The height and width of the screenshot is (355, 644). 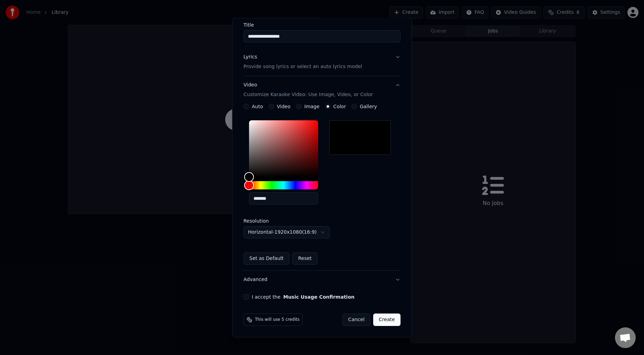 I want to click on p: Provide song lyrics or select an auto lyrics model, so click(x=303, y=67).